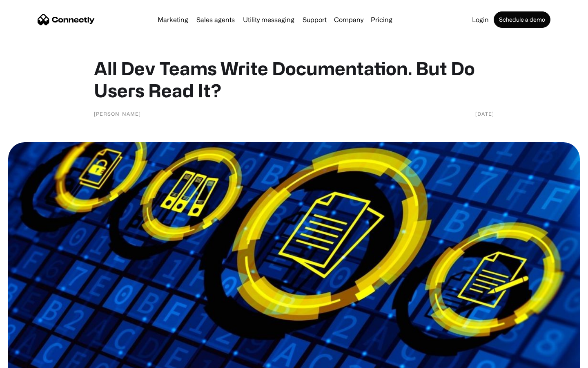 The image size is (588, 368). Describe the element at coordinates (522, 19) in the screenshot. I see `a: Schedule a demo` at that location.